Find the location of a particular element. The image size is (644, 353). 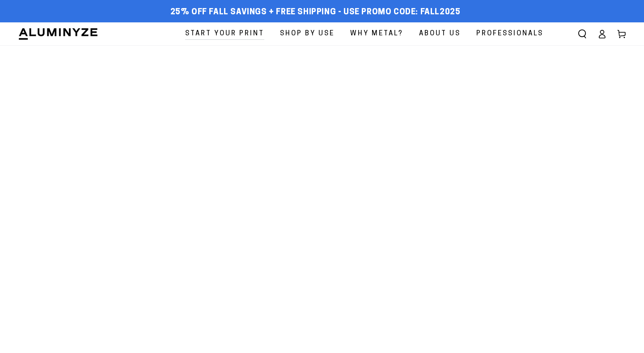

a: Shop By Use is located at coordinates (307, 33).